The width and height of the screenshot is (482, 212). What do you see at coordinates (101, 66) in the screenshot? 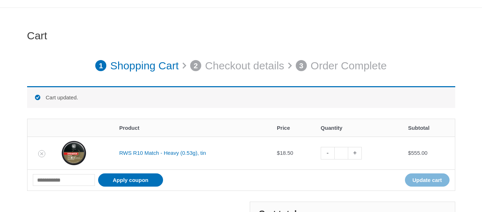
I see `span: 1` at bounding box center [101, 66].